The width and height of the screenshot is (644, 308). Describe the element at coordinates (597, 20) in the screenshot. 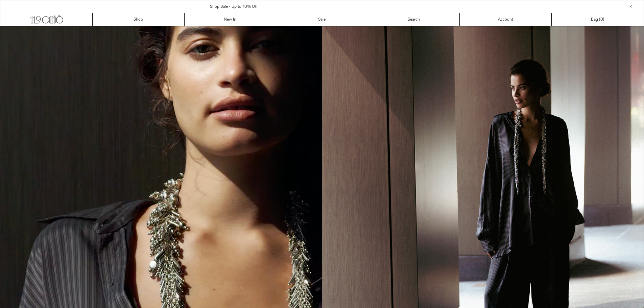

I see `a: Bag ()` at that location.